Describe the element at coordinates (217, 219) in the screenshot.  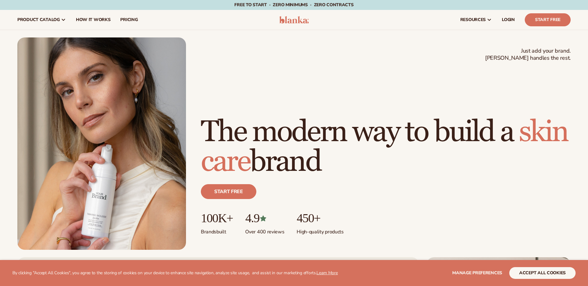
I see `p: 100K+` at that location.